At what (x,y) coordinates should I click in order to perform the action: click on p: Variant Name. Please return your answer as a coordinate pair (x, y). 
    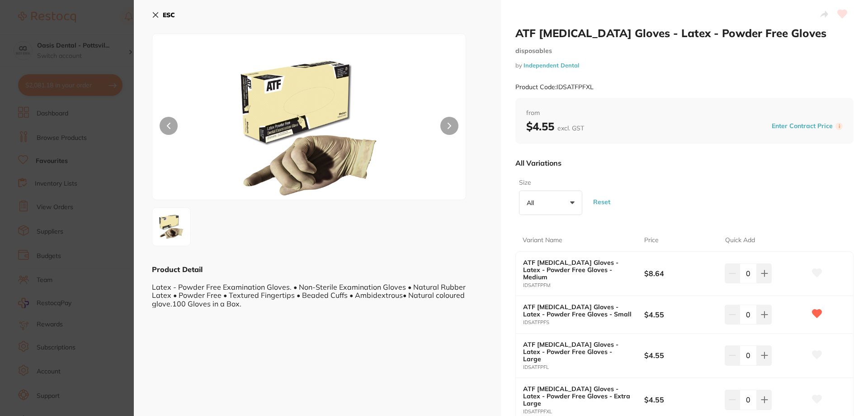
    Looking at the image, I should click on (543, 241).